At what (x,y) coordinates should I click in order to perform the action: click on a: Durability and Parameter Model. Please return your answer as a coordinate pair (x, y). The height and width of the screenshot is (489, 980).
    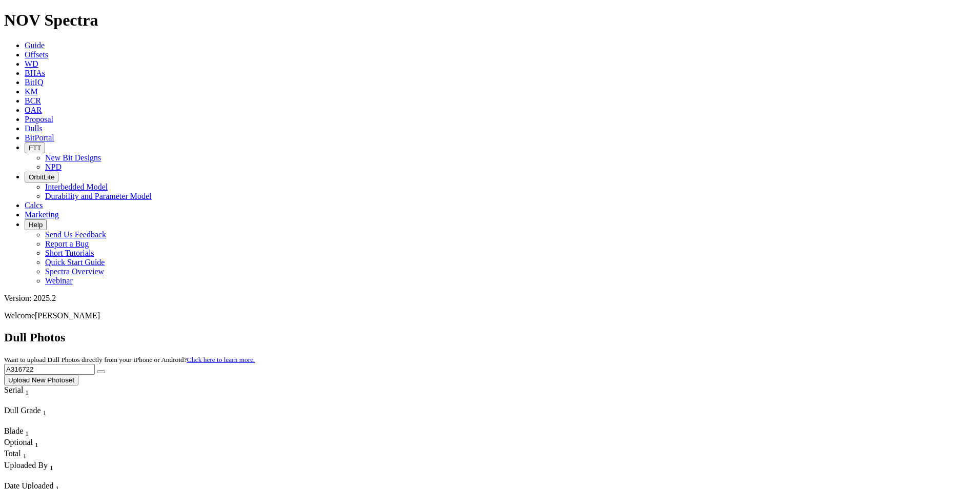
    Looking at the image, I should click on (98, 196).